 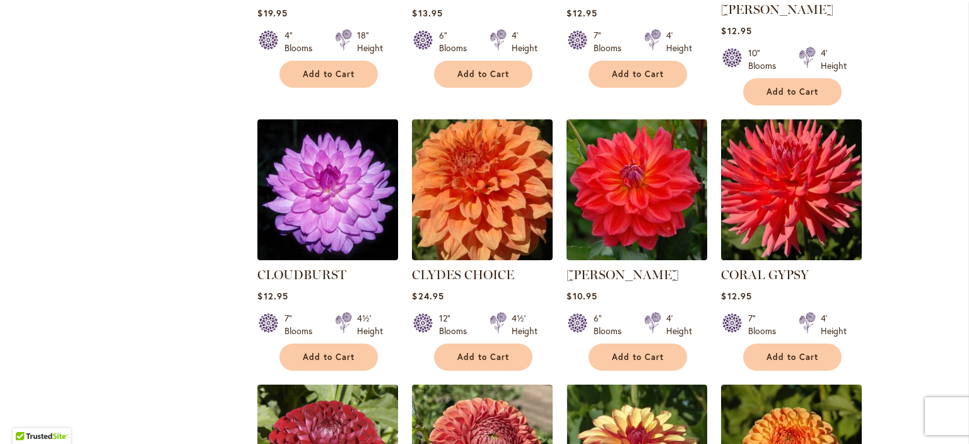 I want to click on a: CLOUDBURST, so click(x=302, y=274).